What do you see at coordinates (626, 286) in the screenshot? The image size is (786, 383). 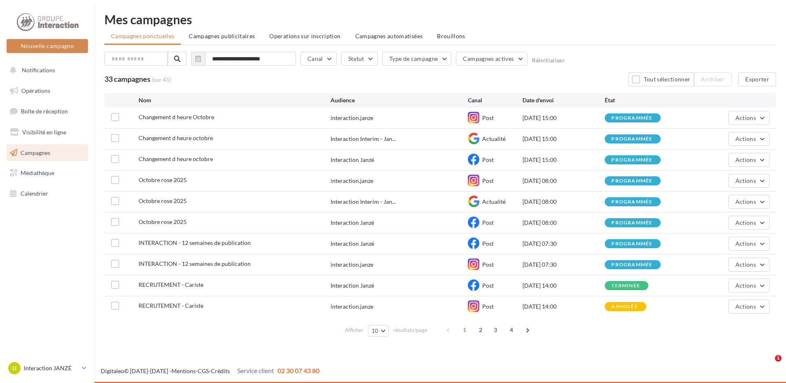 I see `div: terminée` at bounding box center [626, 286].